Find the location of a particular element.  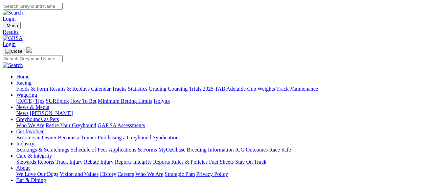

a: Rules & Policies is located at coordinates (190, 162).